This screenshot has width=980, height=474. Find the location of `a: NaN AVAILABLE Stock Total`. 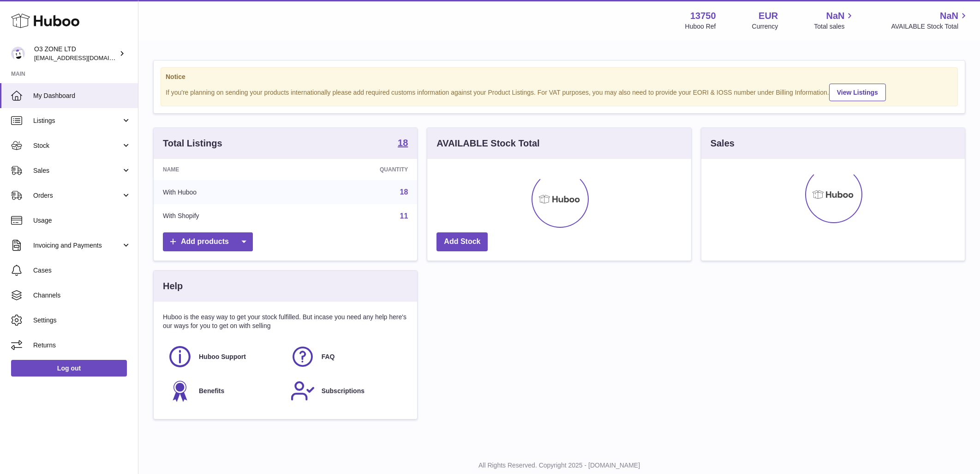

a: NaN AVAILABLE Stock Total is located at coordinates (930, 20).